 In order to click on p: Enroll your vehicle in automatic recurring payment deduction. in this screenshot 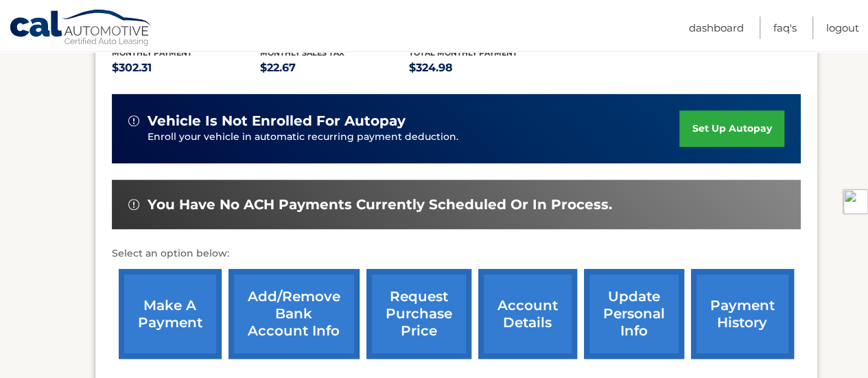, I will do `click(413, 137)`.